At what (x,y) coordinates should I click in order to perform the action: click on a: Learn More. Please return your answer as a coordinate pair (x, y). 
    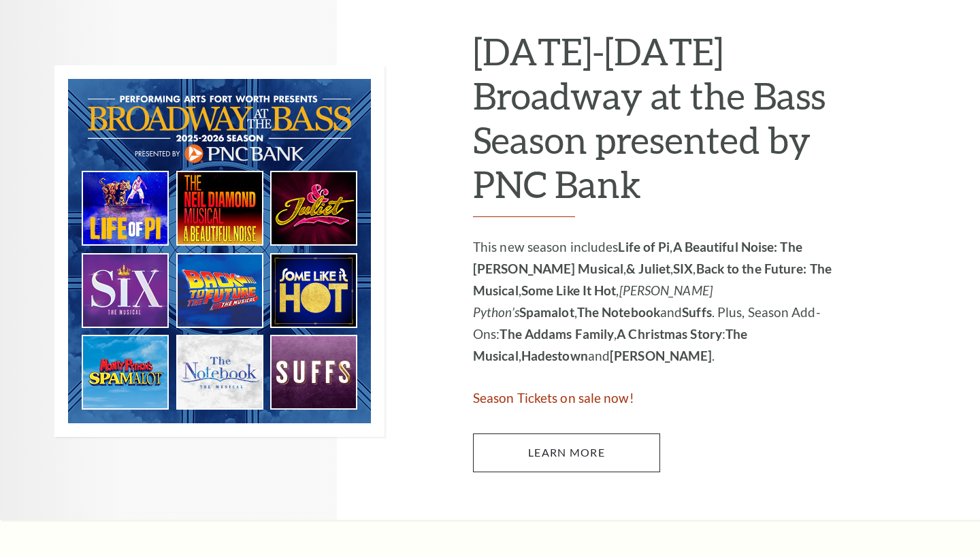
    Looking at the image, I should click on (566, 452).